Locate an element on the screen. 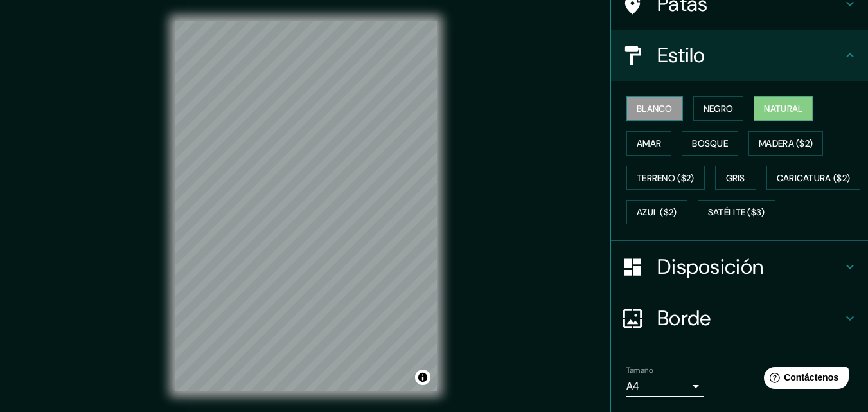 The height and width of the screenshot is (412, 868). div: Borde is located at coordinates (739, 318).